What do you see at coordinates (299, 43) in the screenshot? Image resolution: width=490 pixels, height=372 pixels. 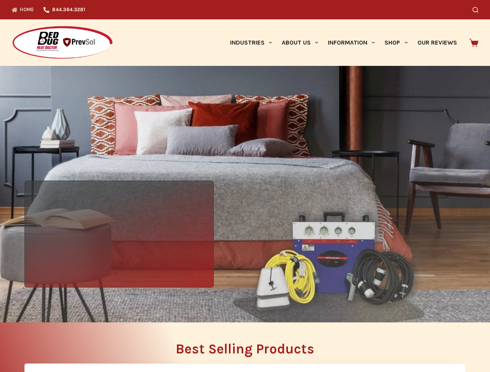 I see `a: About Us` at bounding box center [299, 43].